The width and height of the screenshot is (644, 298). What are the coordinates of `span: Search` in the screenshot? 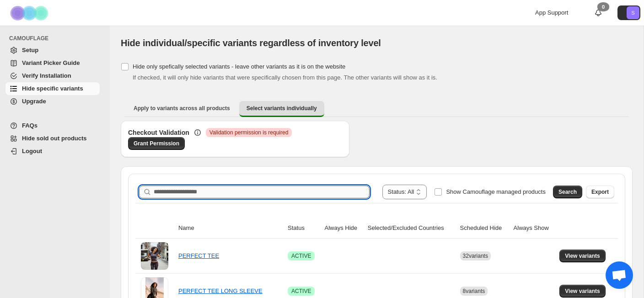 It's located at (568, 192).